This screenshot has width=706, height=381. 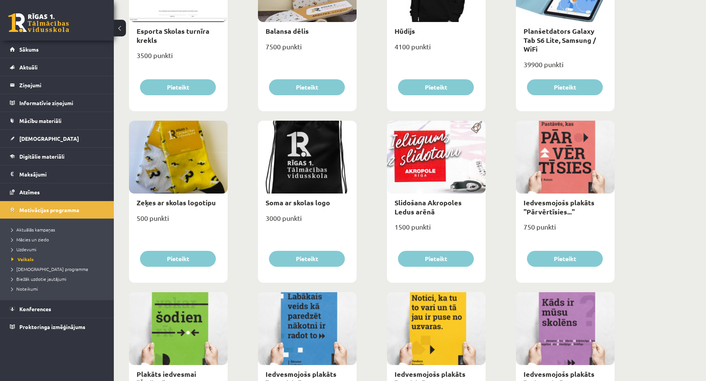 What do you see at coordinates (178, 221) in the screenshot?
I see `div: 500 punkti` at bounding box center [178, 221].